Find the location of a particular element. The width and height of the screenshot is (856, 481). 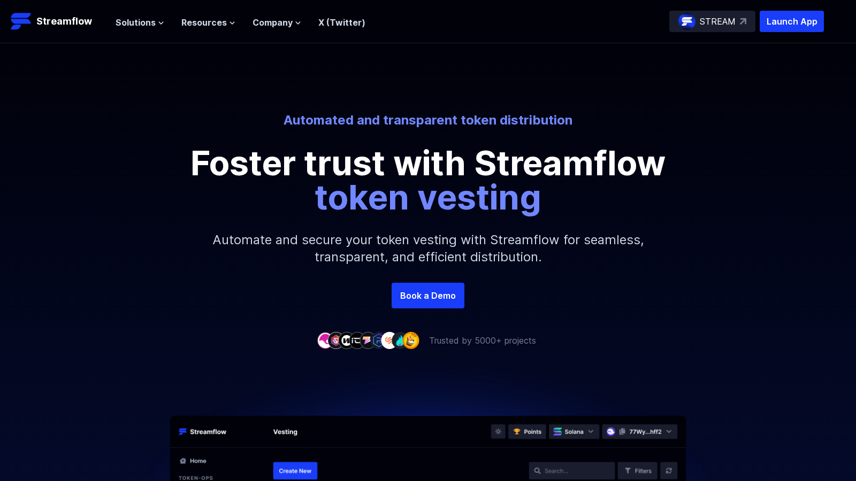

p: Launch App is located at coordinates (791, 21).